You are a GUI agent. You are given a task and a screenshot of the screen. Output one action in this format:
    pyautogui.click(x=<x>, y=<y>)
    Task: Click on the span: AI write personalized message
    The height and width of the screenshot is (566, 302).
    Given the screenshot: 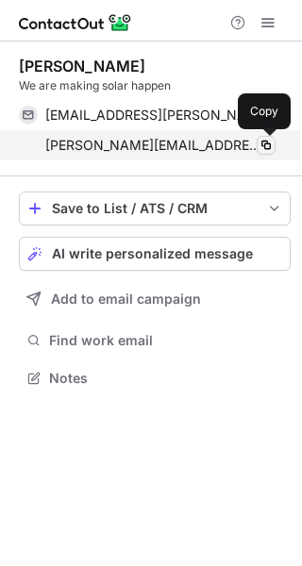 What is the action you would take?
    pyautogui.click(x=152, y=254)
    